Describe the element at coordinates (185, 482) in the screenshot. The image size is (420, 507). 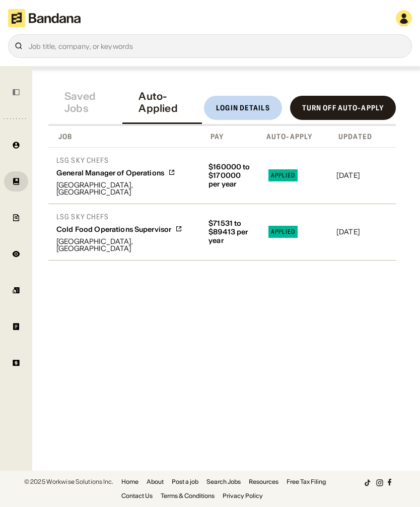
I see `a: Post a job` at that location.